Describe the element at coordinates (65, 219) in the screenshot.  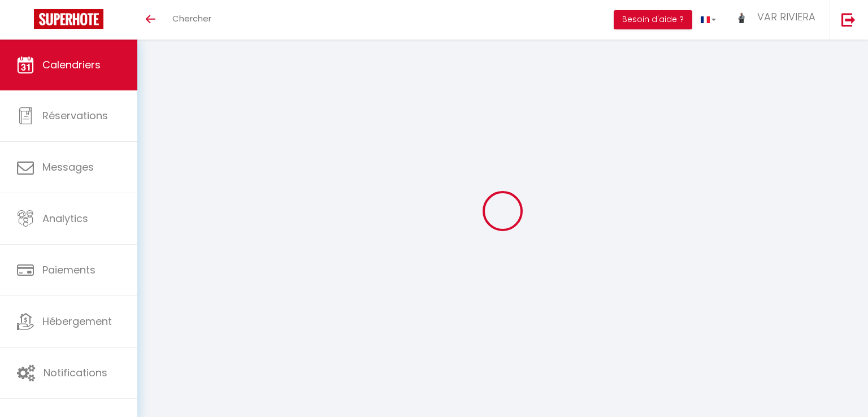
I see `span: Analytics` at that location.